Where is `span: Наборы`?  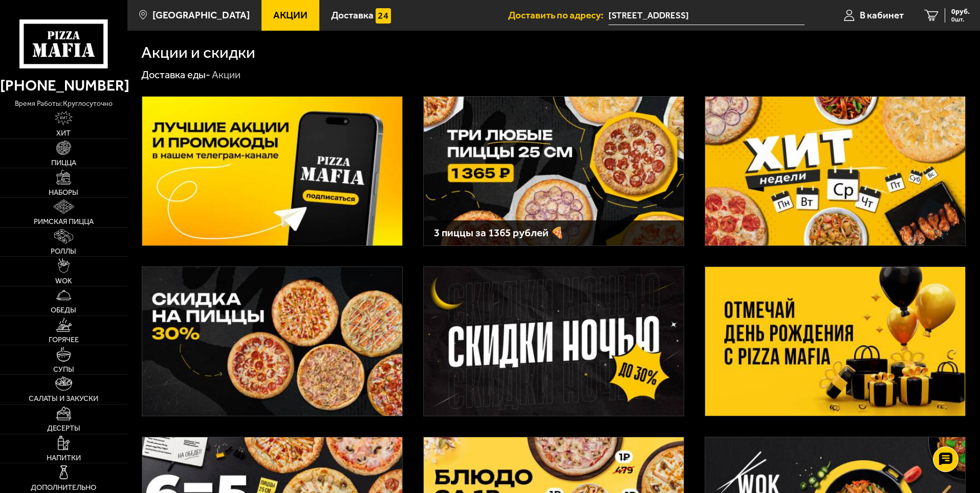
span: Наборы is located at coordinates (63, 192).